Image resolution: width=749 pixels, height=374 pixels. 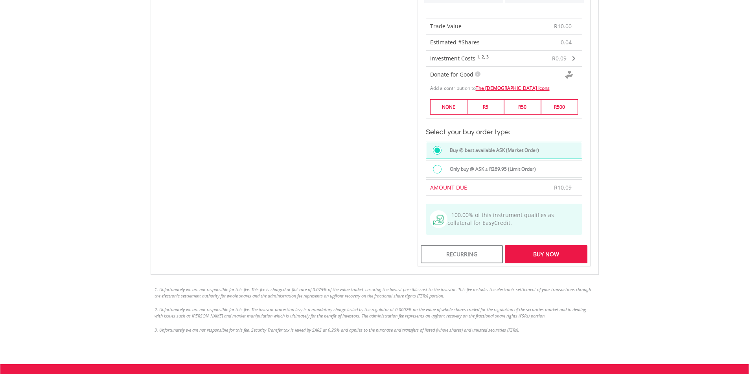 What do you see at coordinates (559, 107) in the screenshot?
I see `label: R500` at bounding box center [559, 107].